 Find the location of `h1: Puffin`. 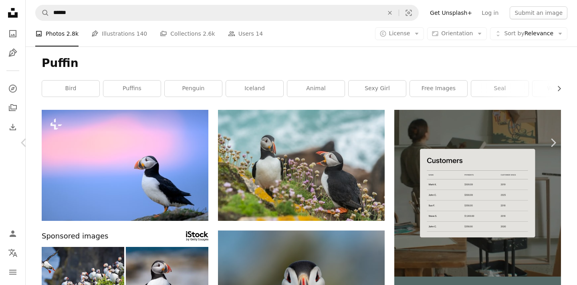

h1: Puffin is located at coordinates (301, 63).